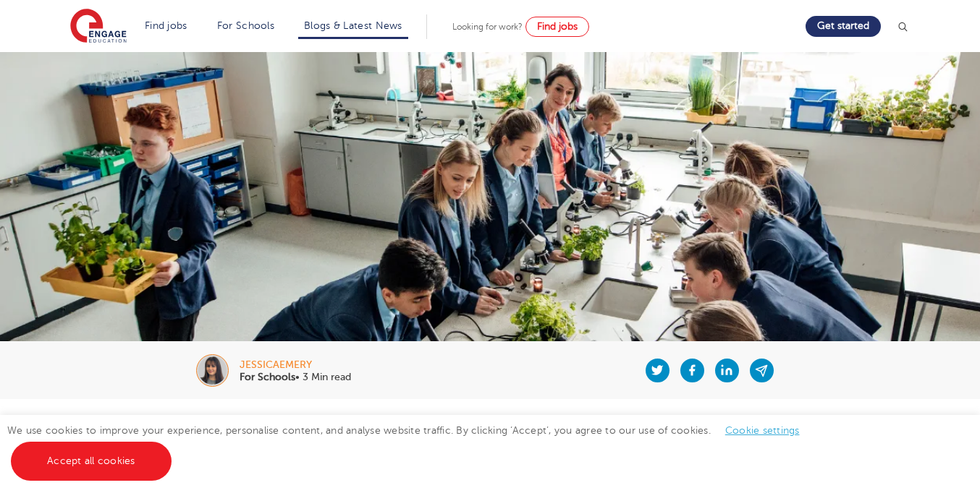 The width and height of the screenshot is (980, 493). What do you see at coordinates (295, 365) in the screenshot?
I see `div: jessicaemery` at bounding box center [295, 365].